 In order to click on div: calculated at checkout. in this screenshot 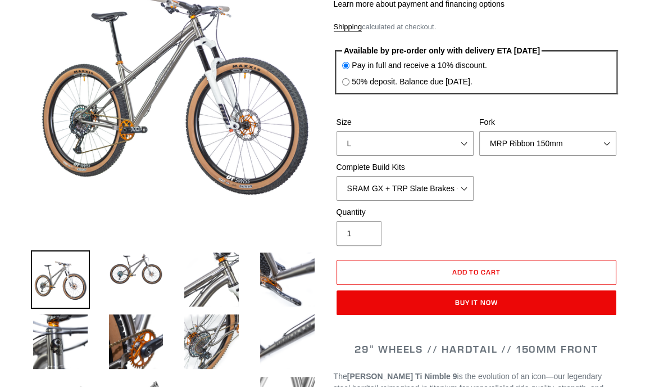, I will do `click(476, 27)`.